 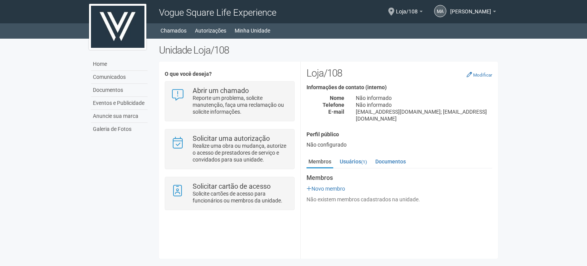 I want to click on strong: Membros, so click(x=400, y=178).